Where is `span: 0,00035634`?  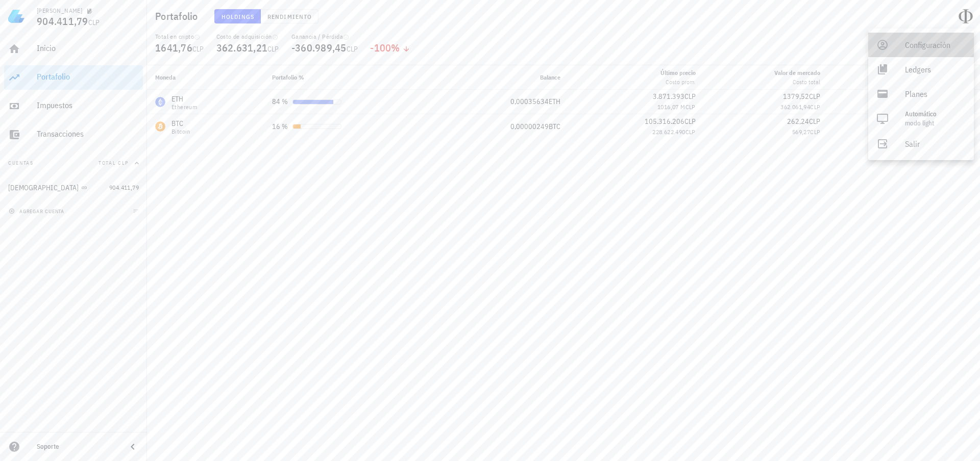
span: 0,00035634 is located at coordinates (529, 101).